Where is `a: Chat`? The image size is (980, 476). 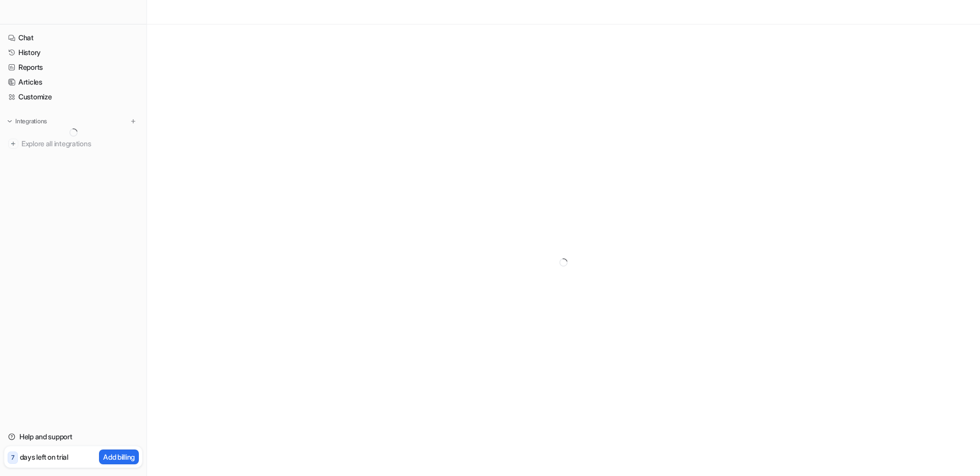 a: Chat is located at coordinates (73, 38).